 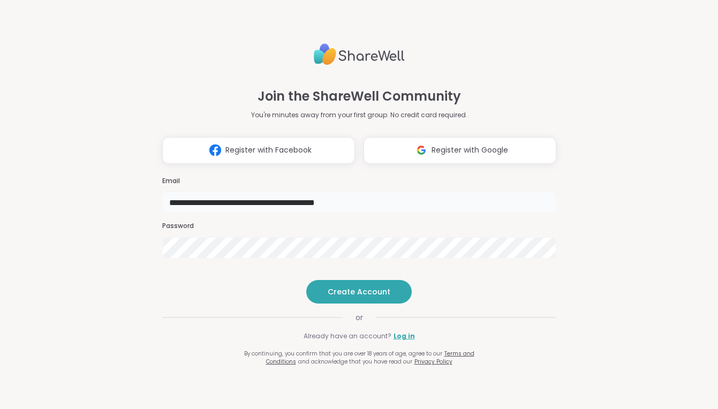 What do you see at coordinates (359, 96) in the screenshot?
I see `h1: Join the ShareWell Community` at bounding box center [359, 96].